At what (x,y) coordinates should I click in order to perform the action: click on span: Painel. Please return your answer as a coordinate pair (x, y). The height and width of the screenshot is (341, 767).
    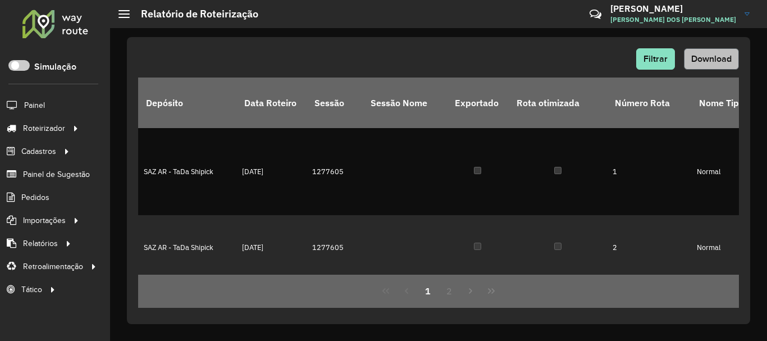
    Looking at the image, I should click on (34, 105).